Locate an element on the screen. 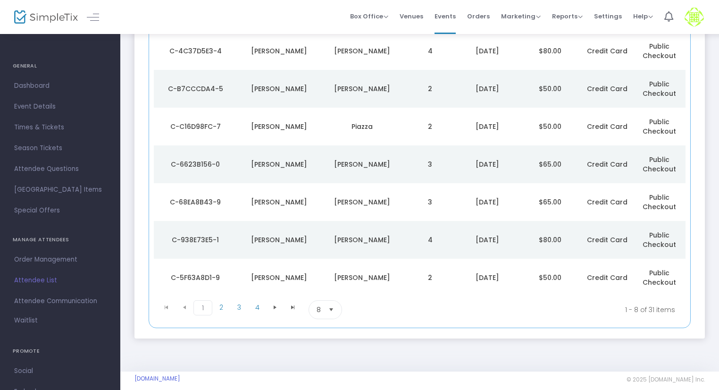 This screenshot has width=719, height=390. span: Help is located at coordinates (643, 16).